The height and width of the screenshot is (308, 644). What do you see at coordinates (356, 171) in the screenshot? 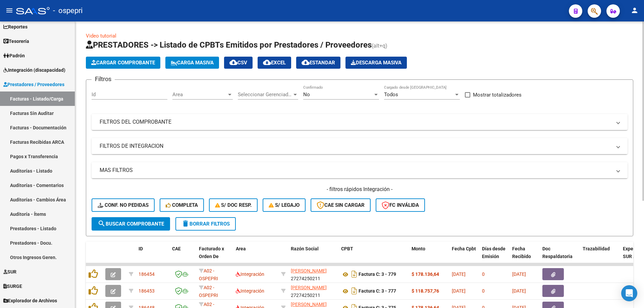
I see `mat-panel-title: MAS FILTROS` at bounding box center [356, 171].